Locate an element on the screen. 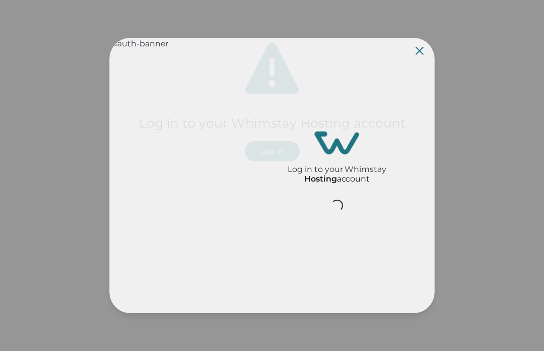 Image resolution: width=544 pixels, height=351 pixels. button: Close is located at coordinates (420, 51).